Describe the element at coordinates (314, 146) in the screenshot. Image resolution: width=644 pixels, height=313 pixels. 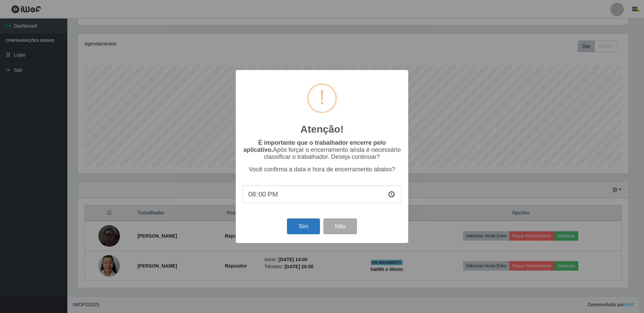
I see `b: É importante que o trabalhador encerre pelo aplicativo.` at that location.